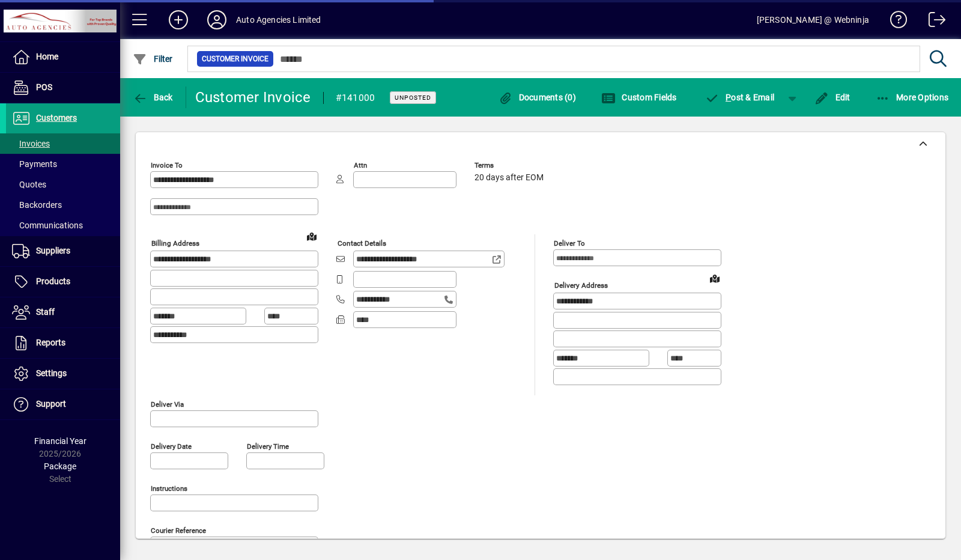  What do you see at coordinates (63, 374) in the screenshot?
I see `a: Settings` at bounding box center [63, 374].